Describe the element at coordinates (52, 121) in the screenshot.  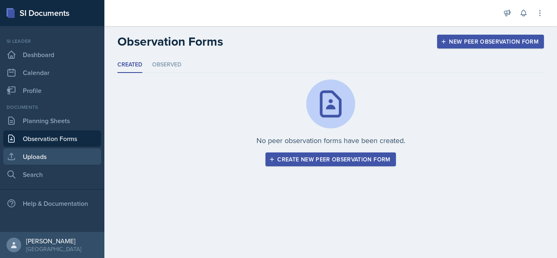
I see `a: Planning Sheets` at that location.